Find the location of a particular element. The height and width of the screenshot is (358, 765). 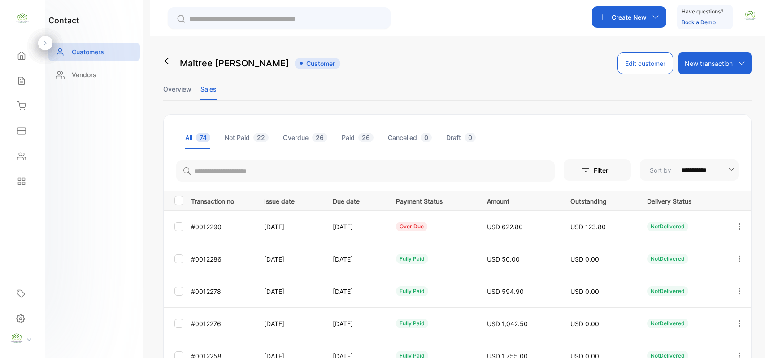

button: Create New is located at coordinates (629, 17).